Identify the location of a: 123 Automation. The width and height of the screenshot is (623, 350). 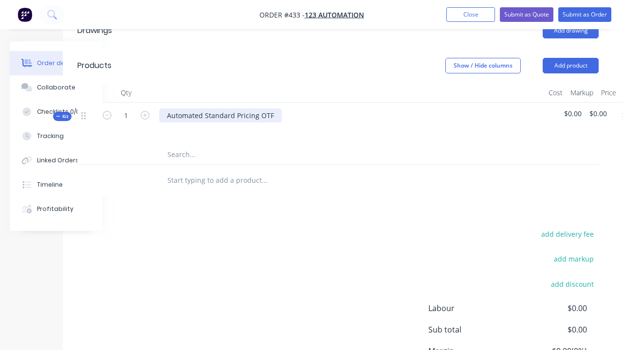
(334, 15).